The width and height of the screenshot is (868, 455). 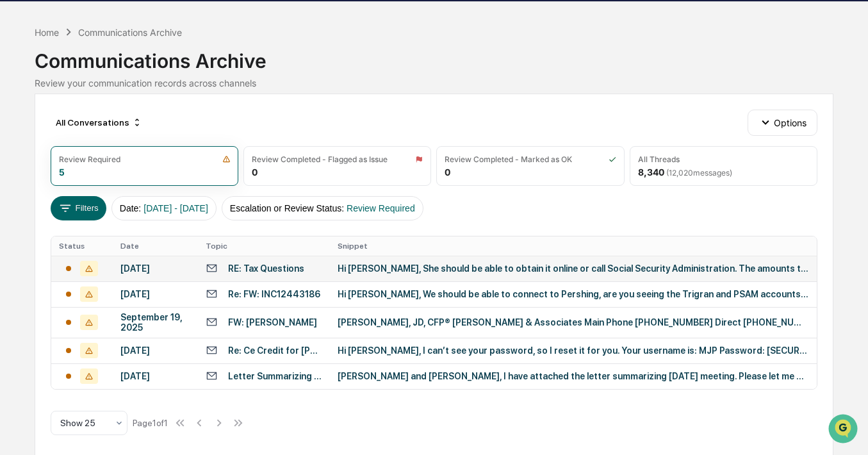 What do you see at coordinates (105, 116) in the screenshot?
I see `div: We're offline, we'll be back soon` at bounding box center [105, 116].